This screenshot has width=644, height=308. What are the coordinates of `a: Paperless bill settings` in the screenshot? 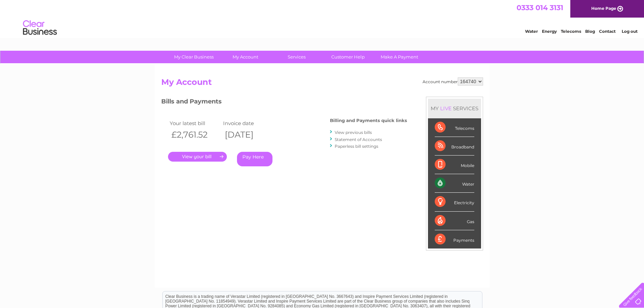 It's located at (356, 146).